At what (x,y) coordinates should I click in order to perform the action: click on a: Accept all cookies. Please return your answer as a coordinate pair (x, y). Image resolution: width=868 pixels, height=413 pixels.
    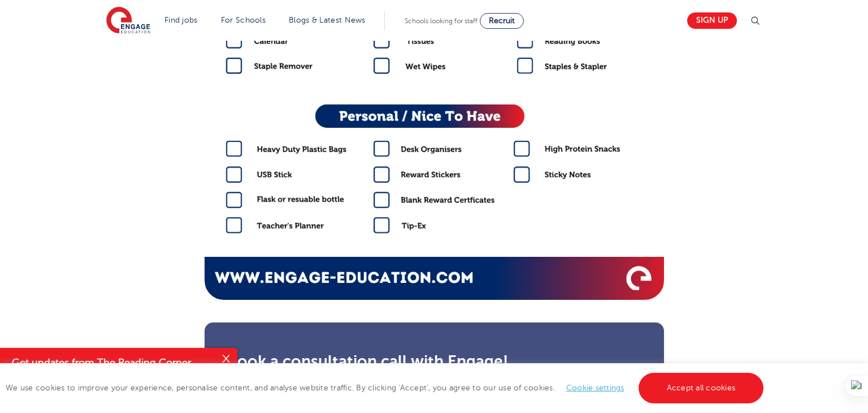
    Looking at the image, I should click on (702, 388).